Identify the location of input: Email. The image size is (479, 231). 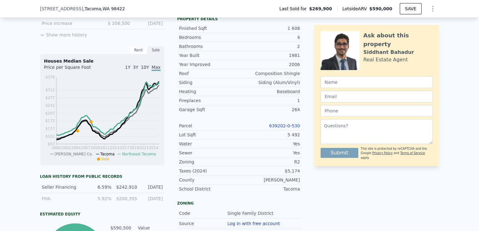
(376, 97).